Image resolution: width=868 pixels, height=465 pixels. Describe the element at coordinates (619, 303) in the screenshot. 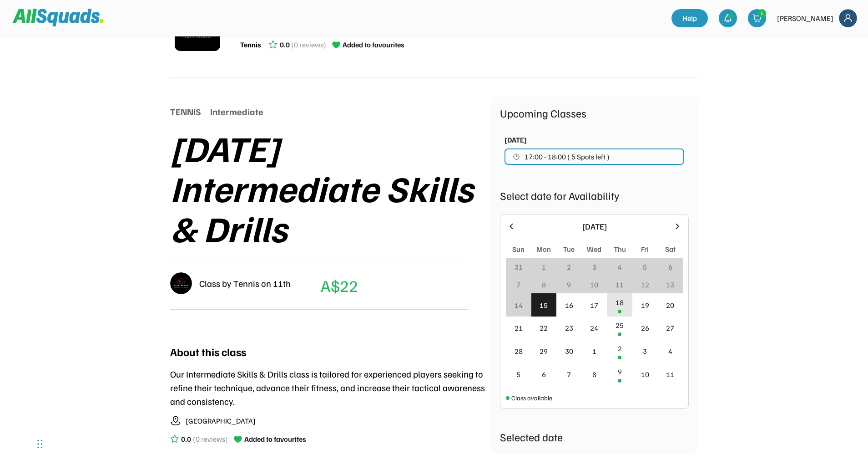

I see `div: 18` at that location.